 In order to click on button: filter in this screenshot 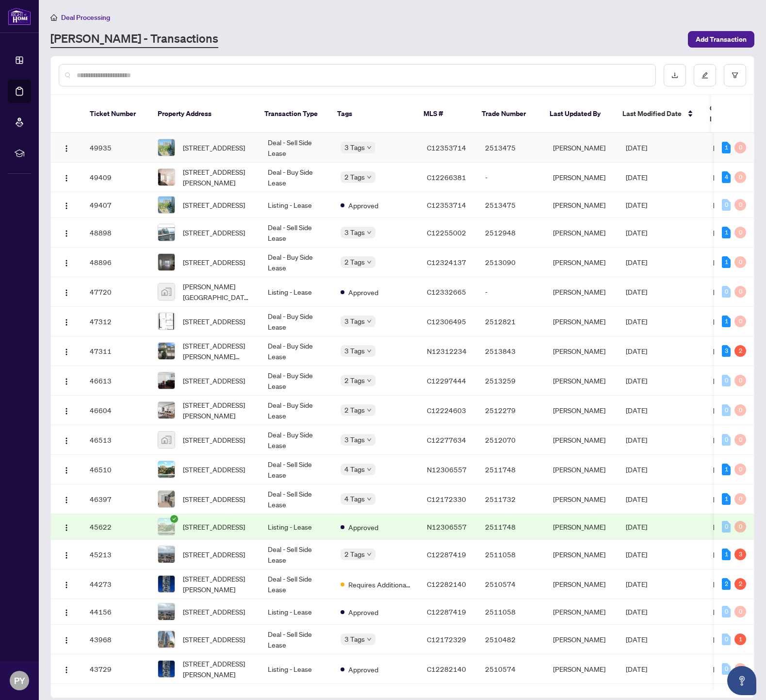, I will do `click(735, 75)`.